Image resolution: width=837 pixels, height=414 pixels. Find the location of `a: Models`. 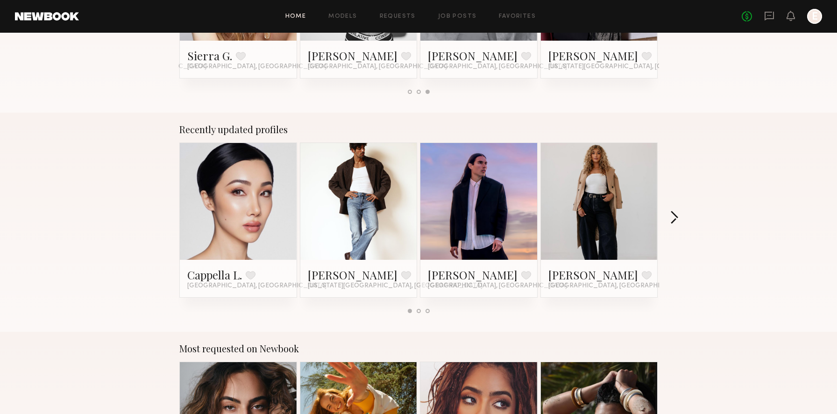

a: Models is located at coordinates (342, 16).